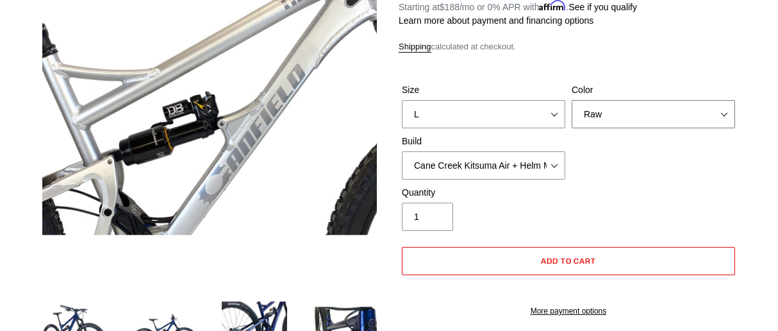 This screenshot has width=778, height=331. What do you see at coordinates (483, 90) in the screenshot?
I see `label: Size` at bounding box center [483, 90].